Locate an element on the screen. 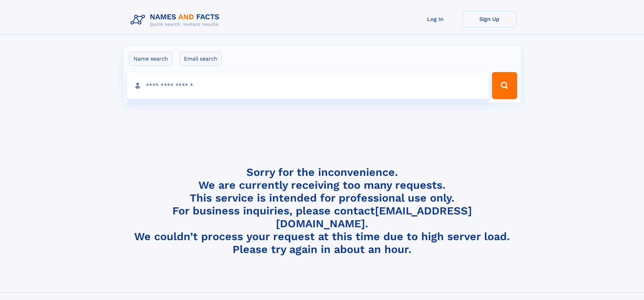 The image size is (644, 300). label: Name search is located at coordinates (151, 59).